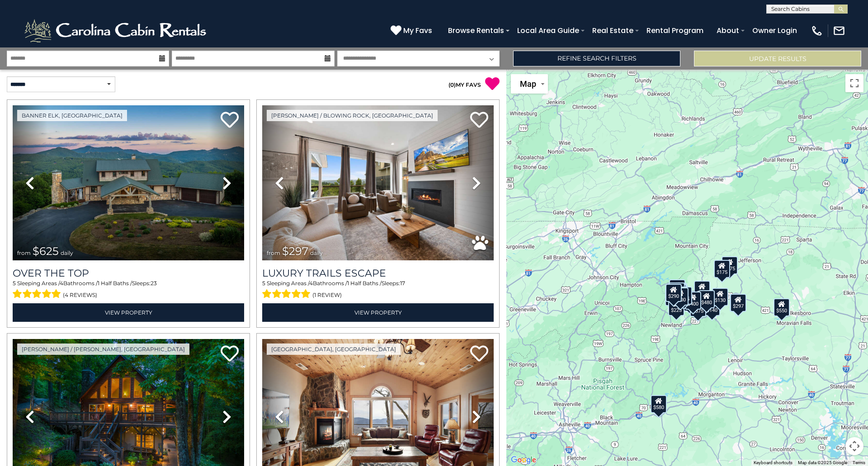 The height and width of the screenshot is (466, 868). Describe the element at coordinates (728, 30) in the screenshot. I see `a: About` at that location.